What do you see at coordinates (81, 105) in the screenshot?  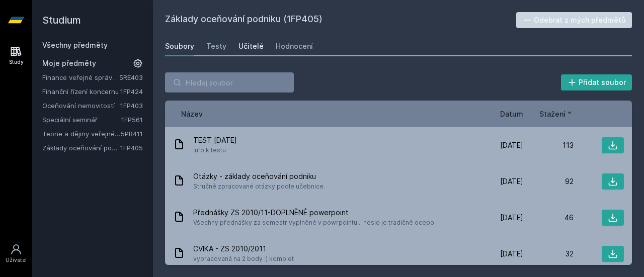 I see `a: Oceňování nemovitostí` at bounding box center [81, 105].